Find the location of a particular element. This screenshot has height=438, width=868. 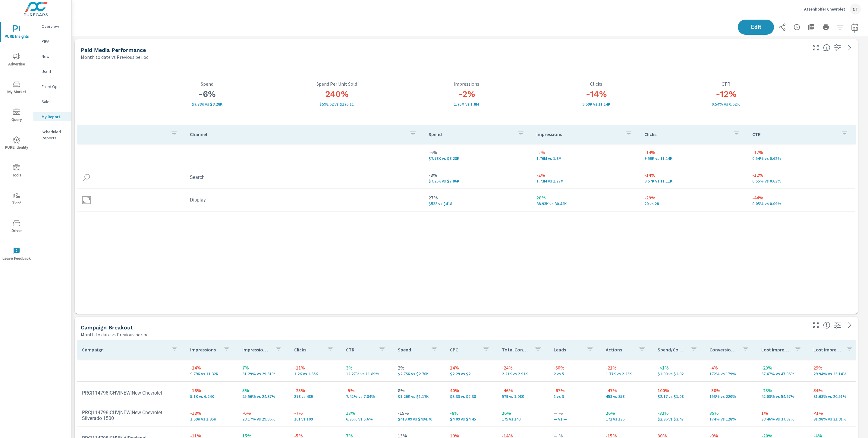

h3: -2% is located at coordinates (466, 94).